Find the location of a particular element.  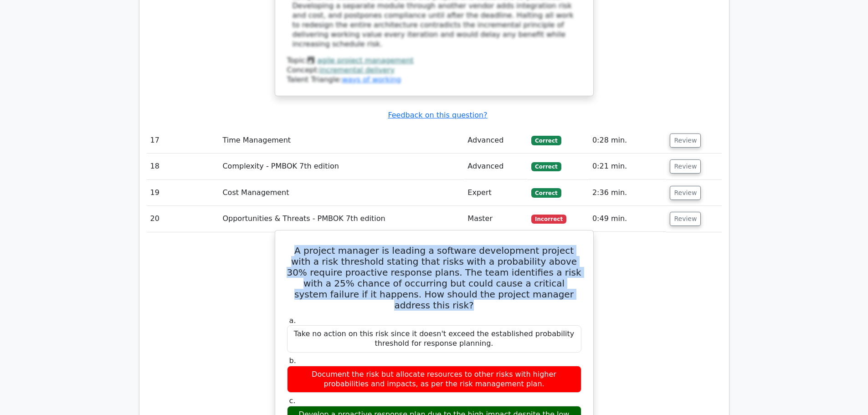

td: 0:28 min. is located at coordinates (627, 141).